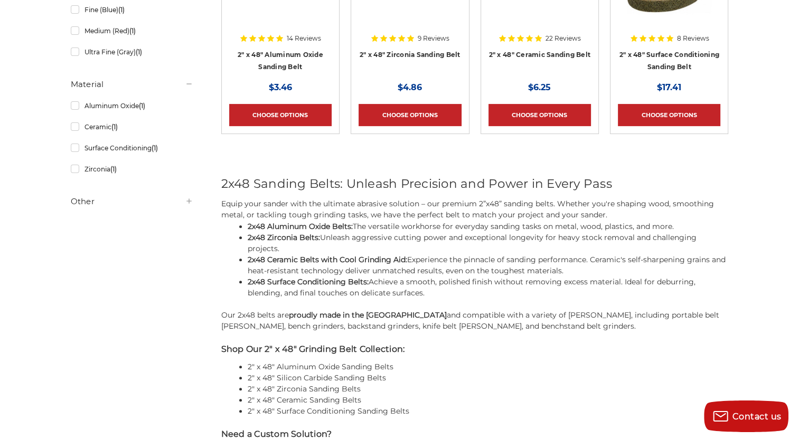 The height and width of the screenshot is (440, 799). What do you see at coordinates (488, 288) in the screenshot?
I see `li: Achieve a smooth, polished finish without removing excess material. Ideal for deburring, blending...` at bounding box center [488, 288].